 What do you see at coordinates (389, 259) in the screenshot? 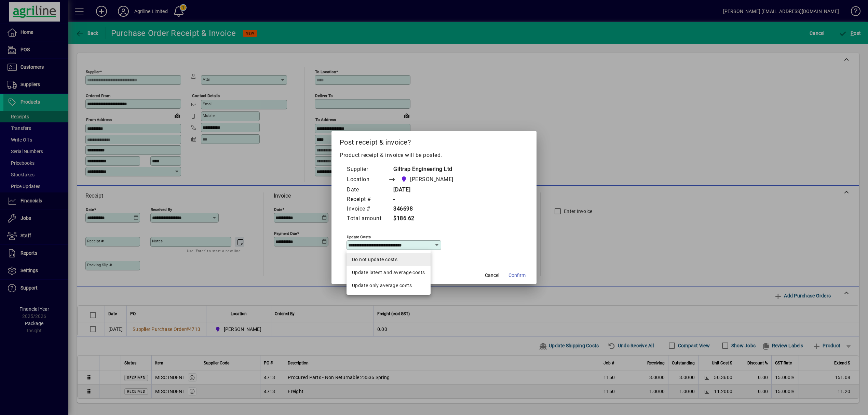
I see `div: Do not update costs` at bounding box center [389, 259].